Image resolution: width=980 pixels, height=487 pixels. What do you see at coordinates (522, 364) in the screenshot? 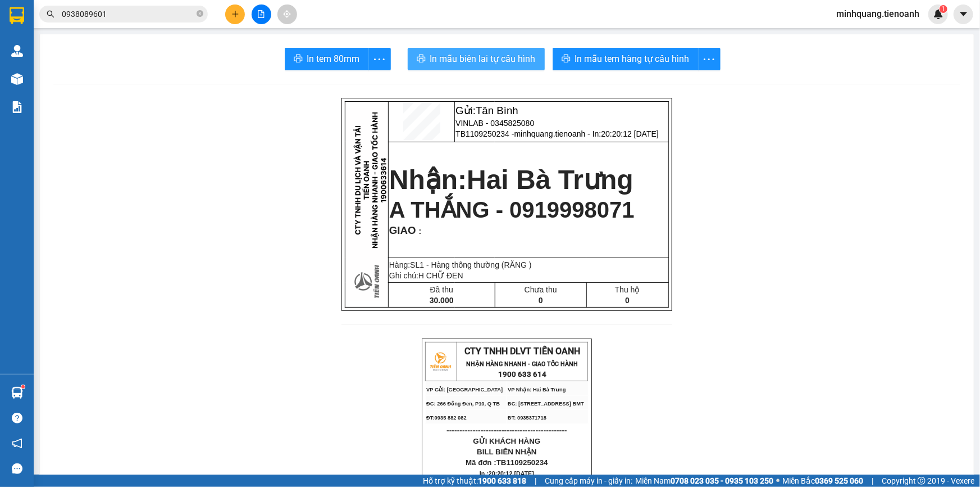
I see `strong: NHẬN HÀNG NHANH - GIAO TỐC HÀNH` at bounding box center [522, 364].